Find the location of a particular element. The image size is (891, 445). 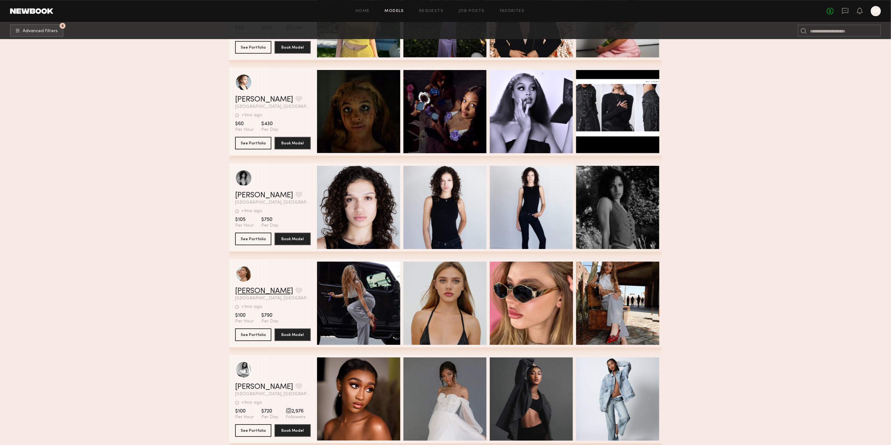

a: Home is located at coordinates (363, 11).